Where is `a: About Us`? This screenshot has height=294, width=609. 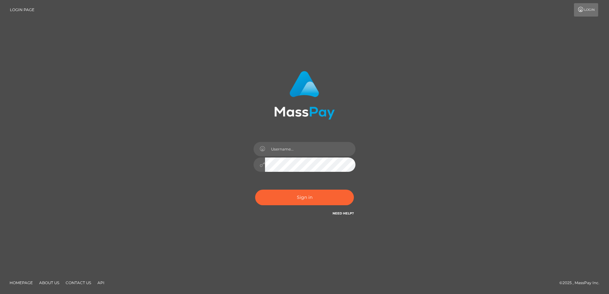
a: About Us is located at coordinates (49, 283).